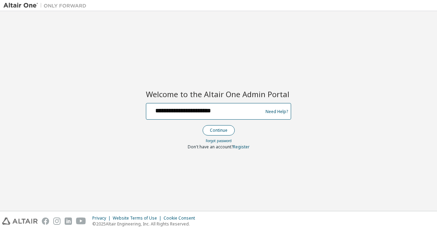  I want to click on a: Forgot password, so click(218, 141).